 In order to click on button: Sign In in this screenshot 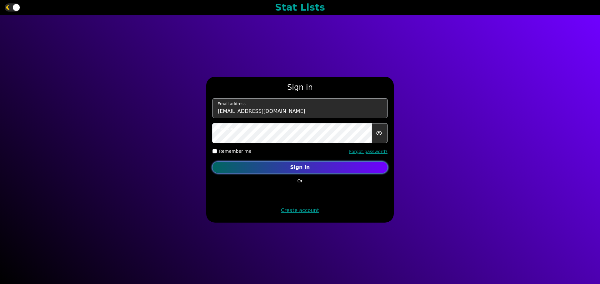, I will do `click(300, 168)`.